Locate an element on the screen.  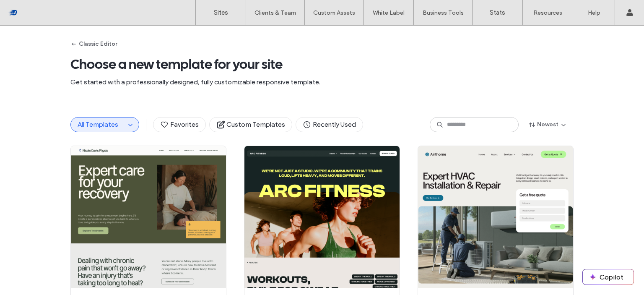
label: Sites is located at coordinates (221, 13).